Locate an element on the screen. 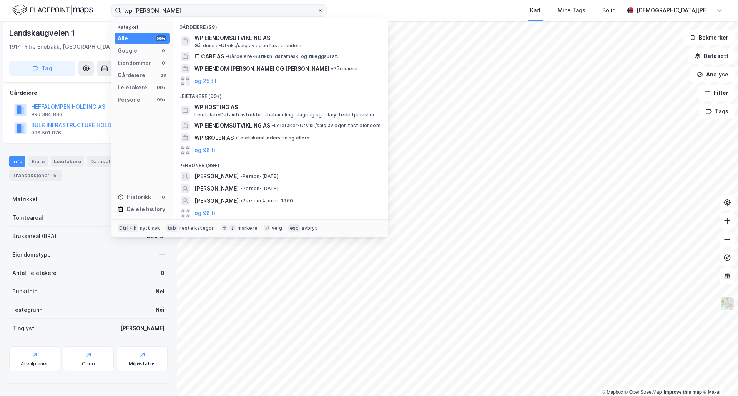 The height and width of the screenshot is (396, 738). a: OpenStreetMap is located at coordinates (643, 393).